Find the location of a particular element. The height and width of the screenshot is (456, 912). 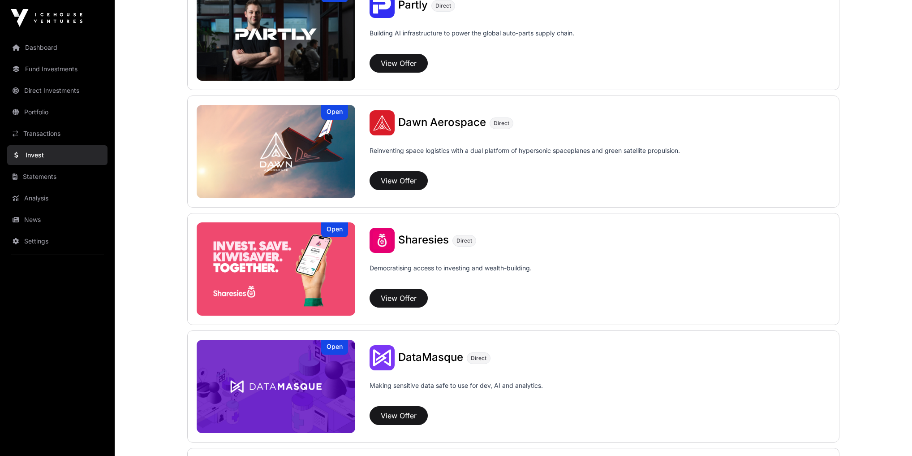

a: DataMasqueOpen is located at coordinates (276, 386).